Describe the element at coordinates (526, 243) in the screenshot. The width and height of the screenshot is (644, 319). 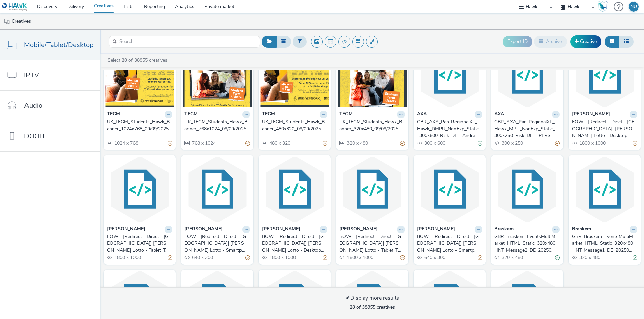
I see `div: GBR_Braskem_EventsMultiMarket_HTML_Static_320x480_INT_Message2_DE_20250908` at that location.